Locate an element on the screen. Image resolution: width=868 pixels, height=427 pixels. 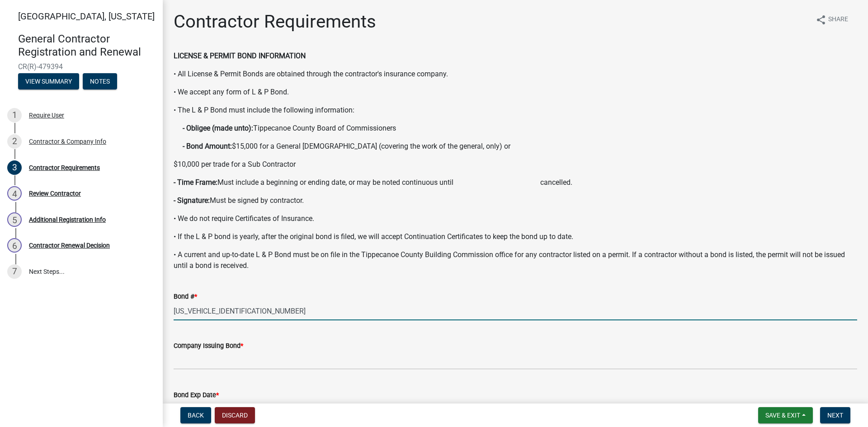
p: Must include a beginning or ending date, or may be noted continuous until cancelled. is located at coordinates (516, 182).